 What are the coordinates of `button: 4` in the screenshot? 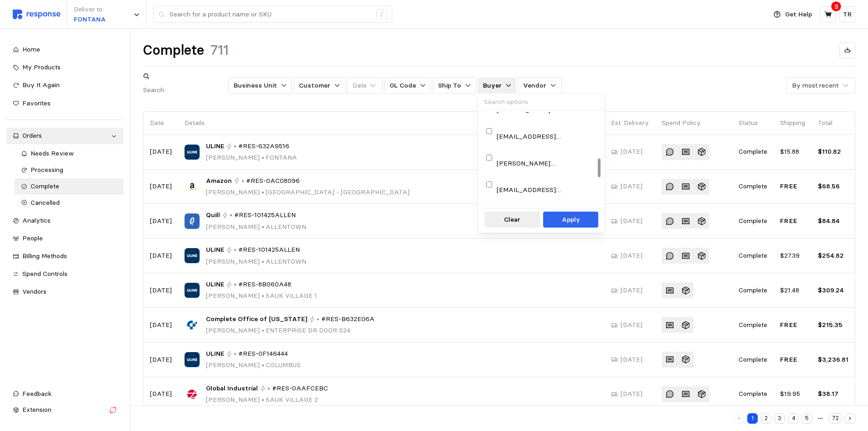 It's located at (793, 418).